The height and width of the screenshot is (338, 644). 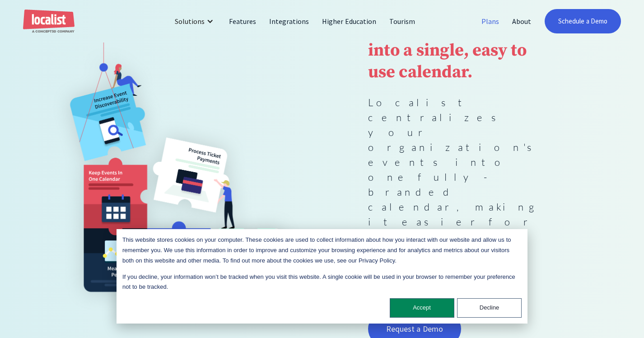 I want to click on a: Tourism, so click(x=402, y=21).